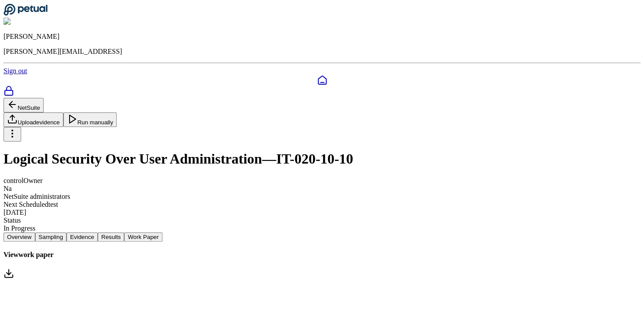  I want to click on button: Work Paper, so click(143, 236).